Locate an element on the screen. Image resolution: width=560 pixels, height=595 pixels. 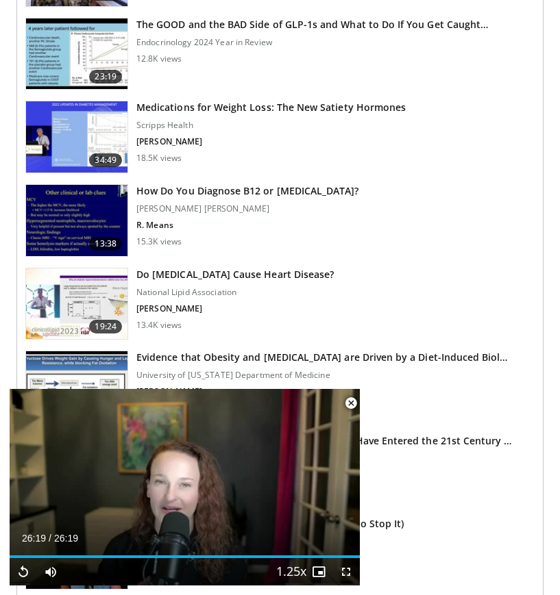
img: 756cb5e3-da60-49d4-af2c-51c334342588.150x105_q85_crop-smart_upscale.jpg is located at coordinates (77, 54).